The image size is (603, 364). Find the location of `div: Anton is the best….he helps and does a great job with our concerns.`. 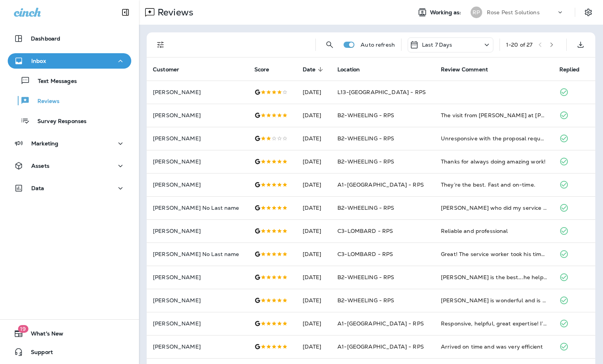

div: Anton is the best….he helps and does a great job with our concerns. is located at coordinates (494, 277).